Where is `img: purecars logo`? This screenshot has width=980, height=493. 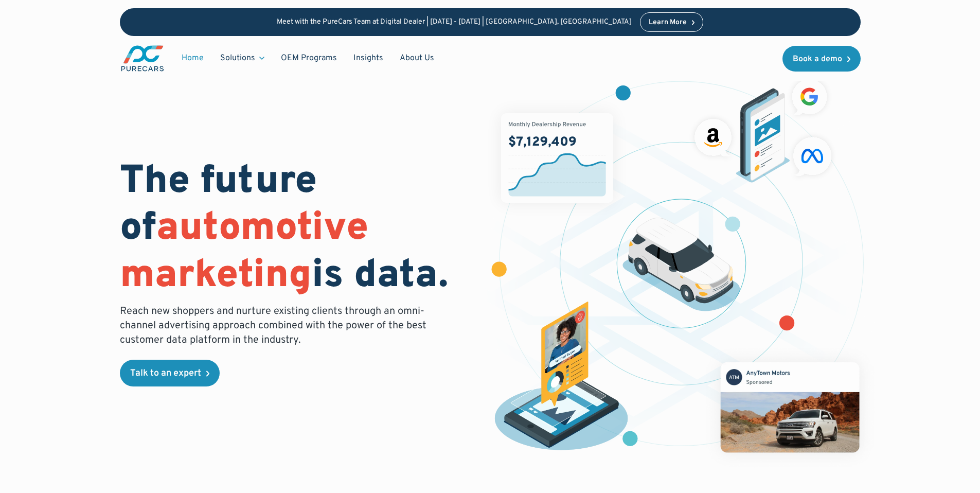
img: purecars logo is located at coordinates (142, 58).